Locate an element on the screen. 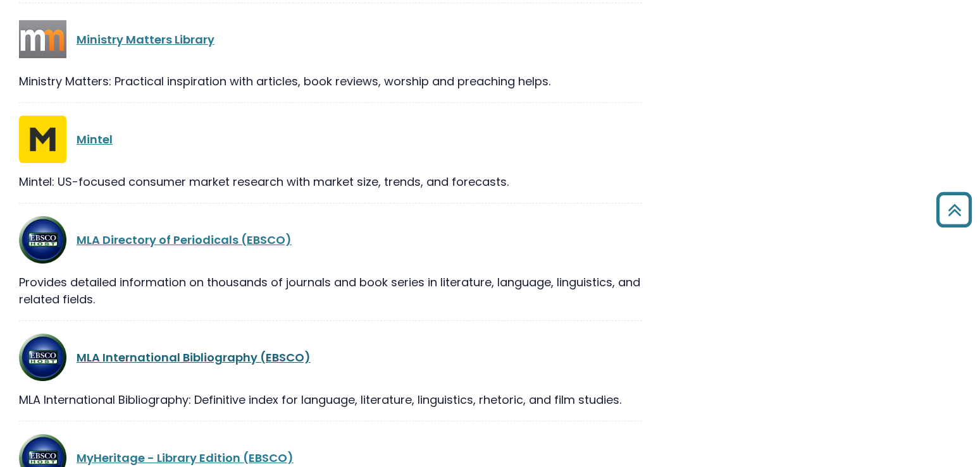 The height and width of the screenshot is (467, 980). div: Ministry Matters: Practical inspiration with articles, book reviews, worship and preaching helps. is located at coordinates (330, 81).